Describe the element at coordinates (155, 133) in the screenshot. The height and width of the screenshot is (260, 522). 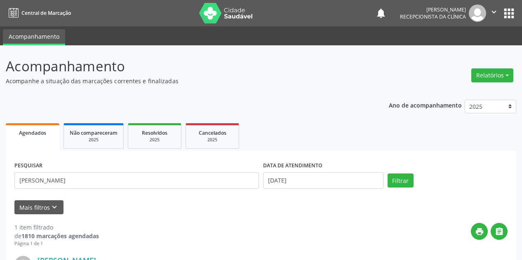
I see `span: Resolvidos` at that location.